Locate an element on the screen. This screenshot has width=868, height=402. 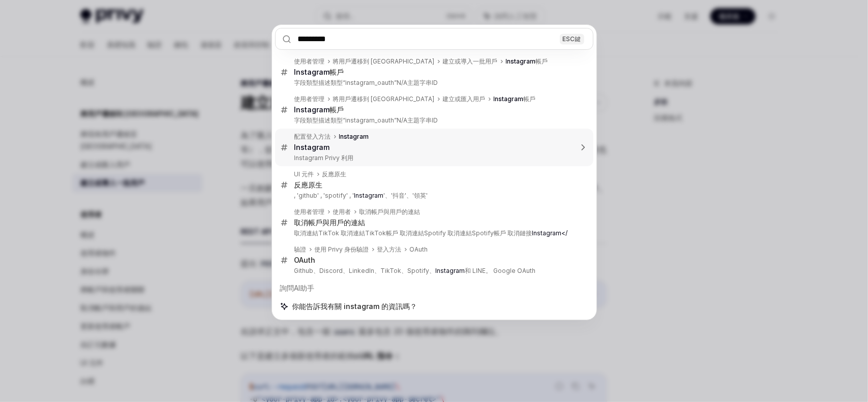
font: 詢問AI助手 is located at coordinates (297, 288).